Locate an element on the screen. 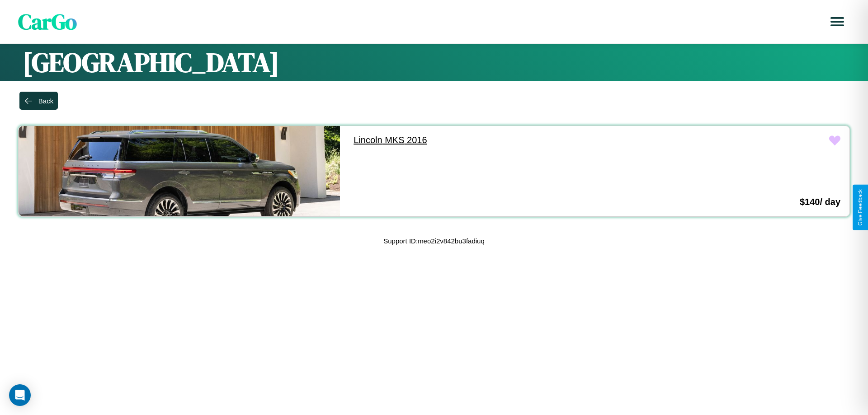 Image resolution: width=868 pixels, height=415 pixels. h3: $ 140 / day is located at coordinates (820, 202).